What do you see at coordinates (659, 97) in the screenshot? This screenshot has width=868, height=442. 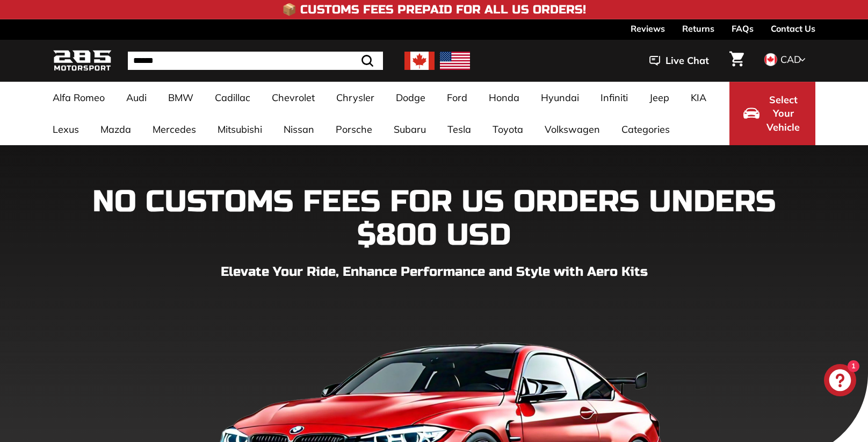 I see `a: Jeep` at bounding box center [659, 97].